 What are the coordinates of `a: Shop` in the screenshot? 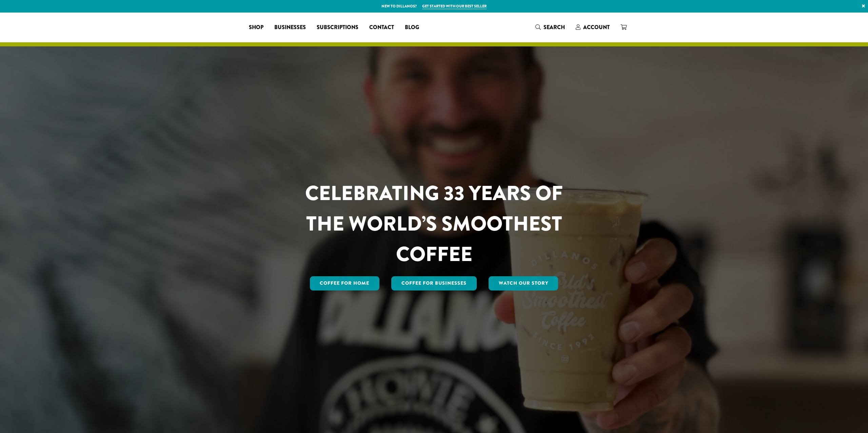 It's located at (256, 28).